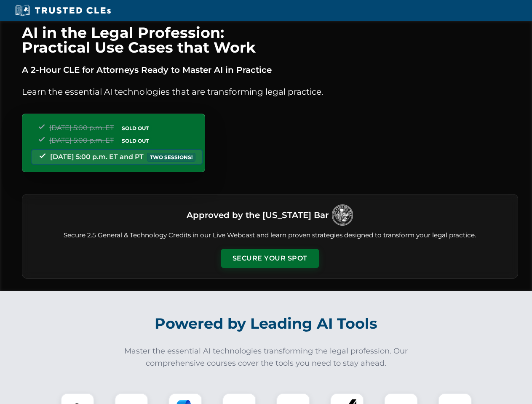  Describe the element at coordinates (270, 92) in the screenshot. I see `p: Learn the essential AI technologies that are transforming legal practice.` at that location.